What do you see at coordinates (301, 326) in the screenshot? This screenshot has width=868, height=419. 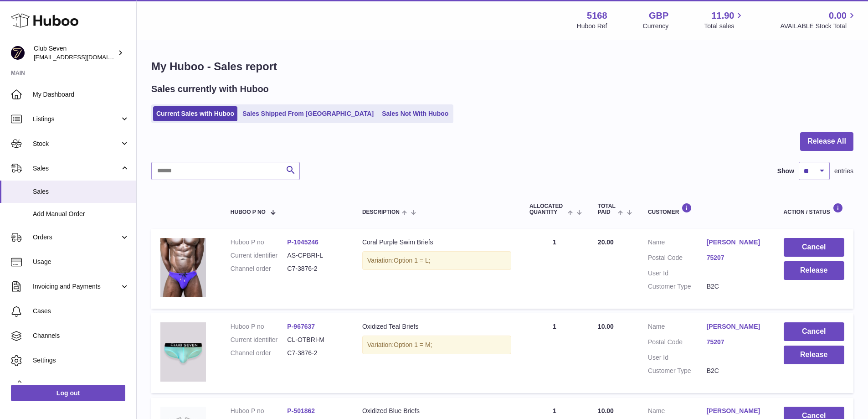 I see `a: P-967637` at bounding box center [301, 326].